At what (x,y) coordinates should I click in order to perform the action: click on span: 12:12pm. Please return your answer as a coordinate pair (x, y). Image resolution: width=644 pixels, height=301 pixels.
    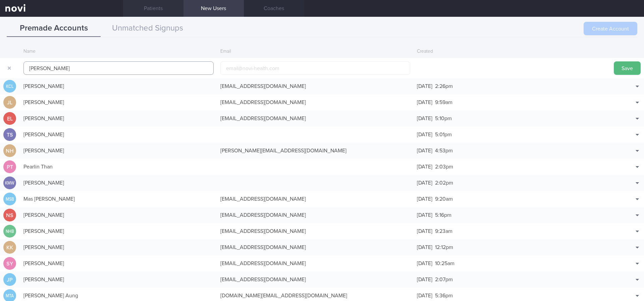
    Looking at the image, I should click on (444, 248).